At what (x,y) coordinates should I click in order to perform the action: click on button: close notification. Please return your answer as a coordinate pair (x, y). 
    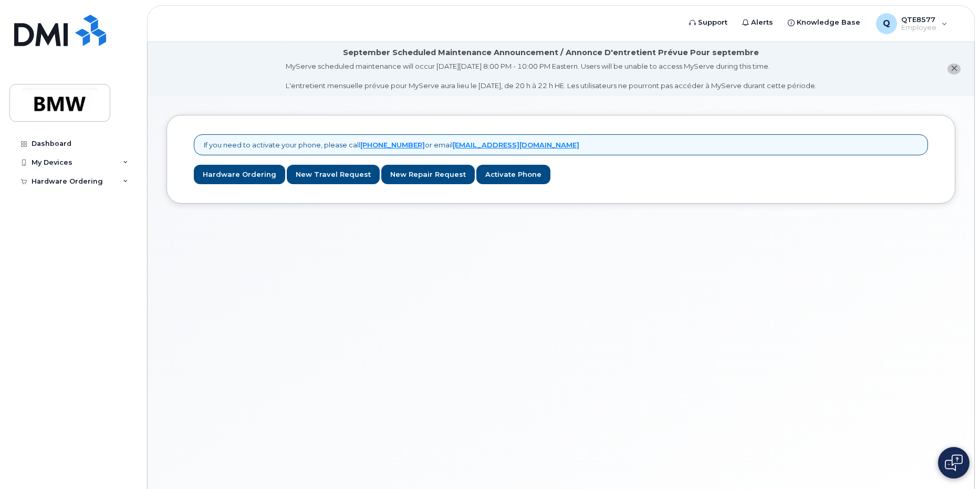
    Looking at the image, I should click on (954, 69).